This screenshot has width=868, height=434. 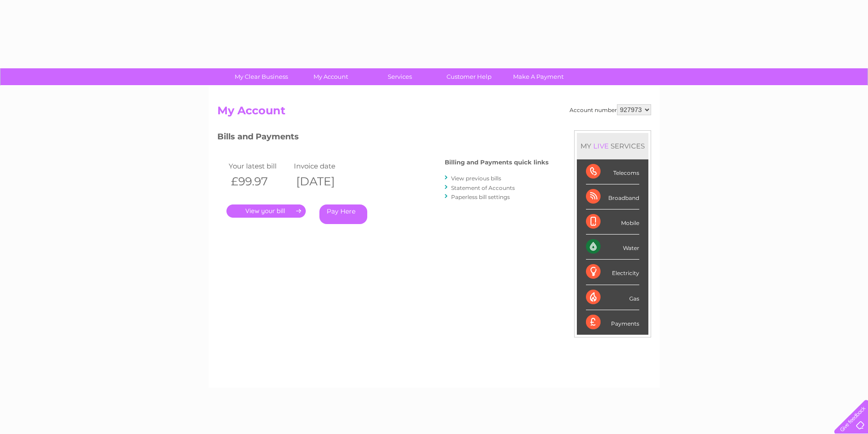 What do you see at coordinates (613, 298) in the screenshot?
I see `div: Gas` at bounding box center [613, 298].